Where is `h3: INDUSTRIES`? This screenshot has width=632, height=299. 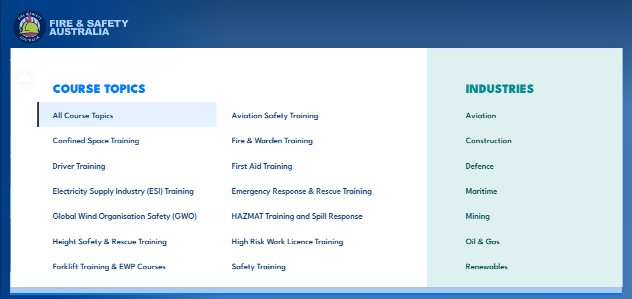 h3: INDUSTRIES is located at coordinates (524, 87).